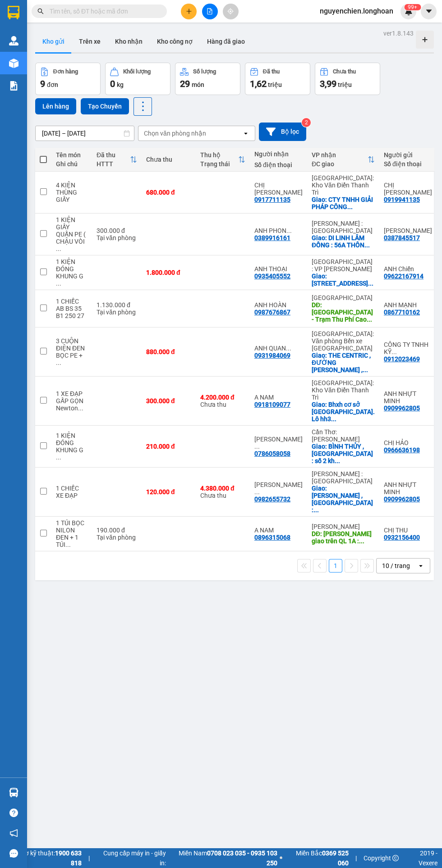 The width and height of the screenshot is (442, 868). Describe the element at coordinates (407, 188) in the screenshot. I see `div: CHỊ DIỆP AKURA` at that location.